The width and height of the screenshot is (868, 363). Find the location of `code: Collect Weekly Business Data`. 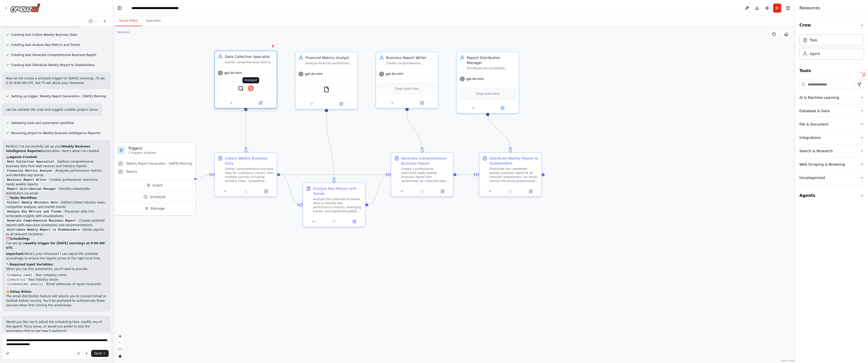

code: Collect Weekly Business Data is located at coordinates (33, 203).